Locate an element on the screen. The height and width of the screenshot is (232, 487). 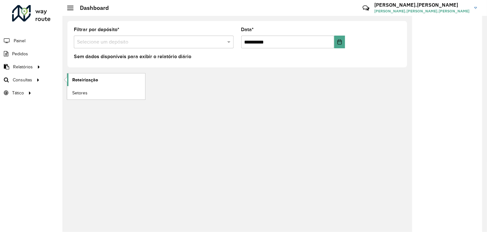
a: Contato Rápido is located at coordinates (366, 8).